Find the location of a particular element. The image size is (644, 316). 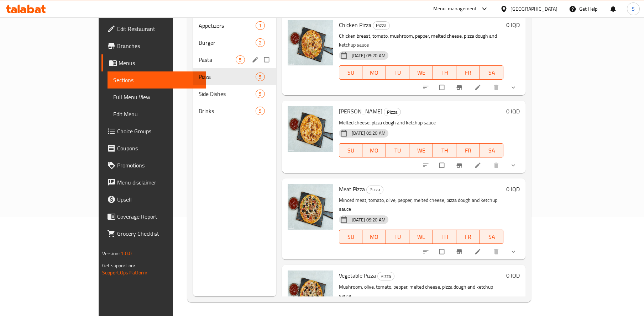

span: Pasta is located at coordinates (217, 60).